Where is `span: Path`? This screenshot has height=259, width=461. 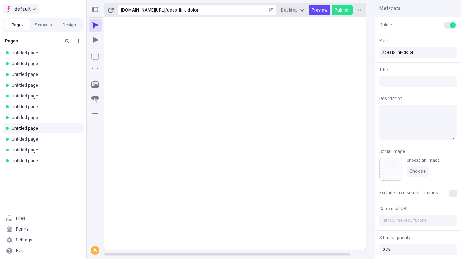 span: Path is located at coordinates (383, 41).